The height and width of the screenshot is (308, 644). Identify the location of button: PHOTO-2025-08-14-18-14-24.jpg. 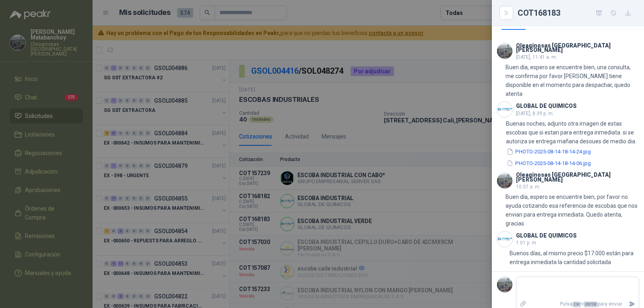
(549, 152).